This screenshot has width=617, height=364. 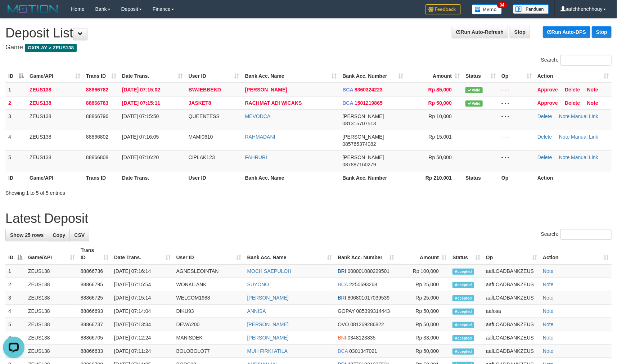 What do you see at coordinates (363, 351) in the screenshot?
I see `span: Copy 0301347021 to clipboard` at bounding box center [363, 351].